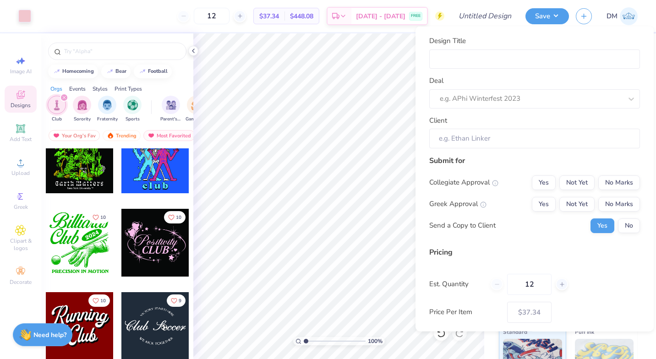 The height and width of the screenshot is (359, 656). What do you see at coordinates (612, 16) in the screenshot?
I see `span: DM` at bounding box center [612, 16].